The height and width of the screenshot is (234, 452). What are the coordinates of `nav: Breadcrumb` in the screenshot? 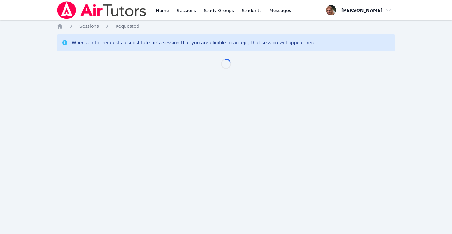 It's located at (226, 26).